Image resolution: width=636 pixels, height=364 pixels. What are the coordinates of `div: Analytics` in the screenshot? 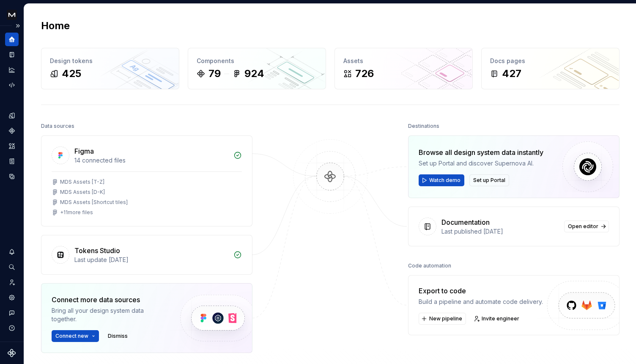 It's located at (12, 69).